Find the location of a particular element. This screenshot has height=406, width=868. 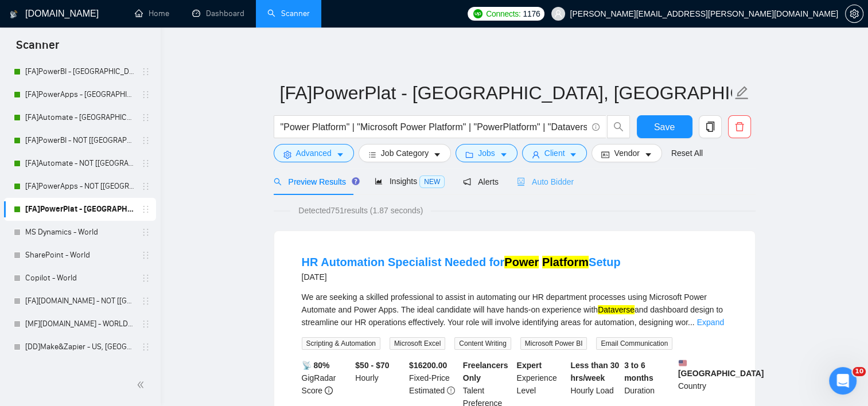

mark: Power is located at coordinates (522, 262).